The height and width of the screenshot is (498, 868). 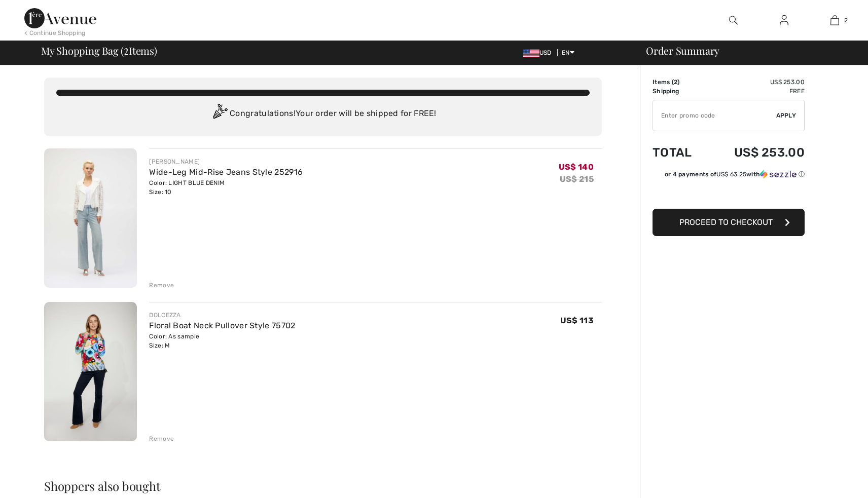 I want to click on a: Floral Boat Neck Pullover Style 75702, so click(x=222, y=326).